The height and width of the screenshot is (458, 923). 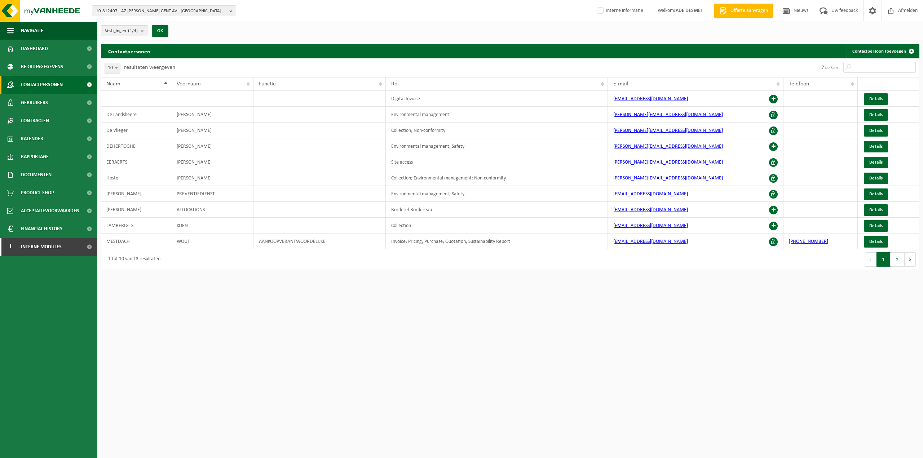 What do you see at coordinates (497, 210) in the screenshot?
I see `td: Borderel-Bordereau` at bounding box center [497, 210].